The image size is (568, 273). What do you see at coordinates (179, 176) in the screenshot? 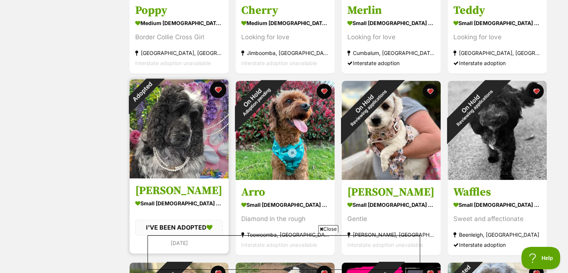
I see `a: Adopted` at bounding box center [179, 176].